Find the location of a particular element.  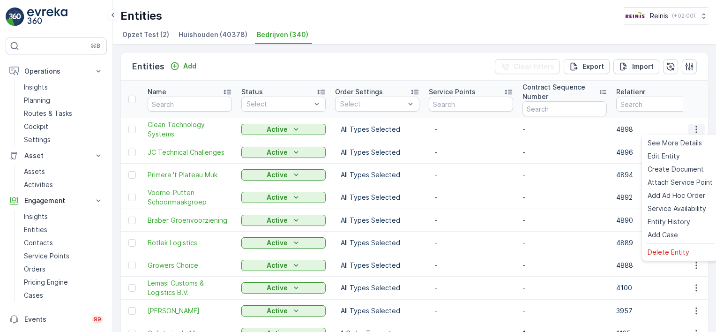

p: Order Settings is located at coordinates (359, 92).